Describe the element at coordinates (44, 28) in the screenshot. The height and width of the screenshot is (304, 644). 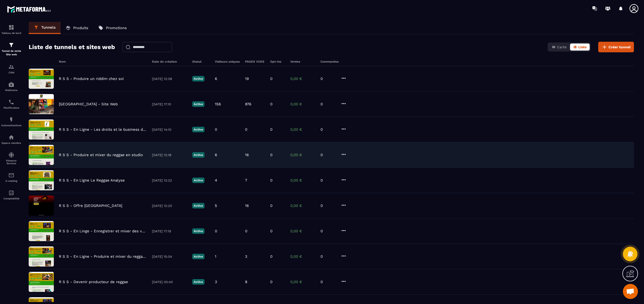
I see `a: Tunnels` at that location.